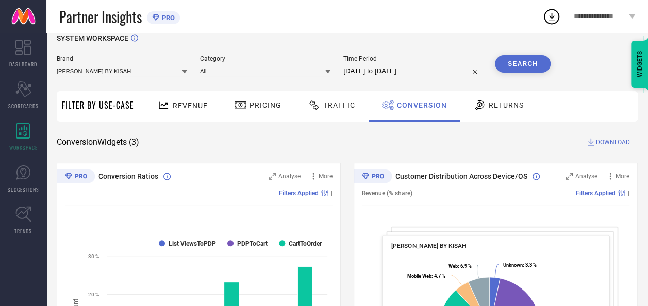  What do you see at coordinates (453, 266) in the screenshot?
I see `tspan: Web` at bounding box center [453, 266].